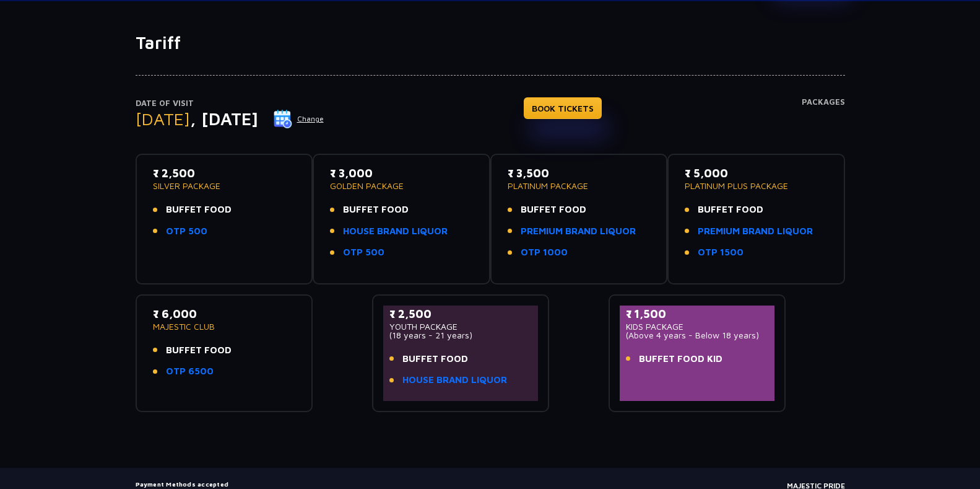 The height and width of the screenshot is (489, 980). What do you see at coordinates (756, 186) in the screenshot?
I see `p: PLATINUM PLUS PACKAGE` at bounding box center [756, 186].